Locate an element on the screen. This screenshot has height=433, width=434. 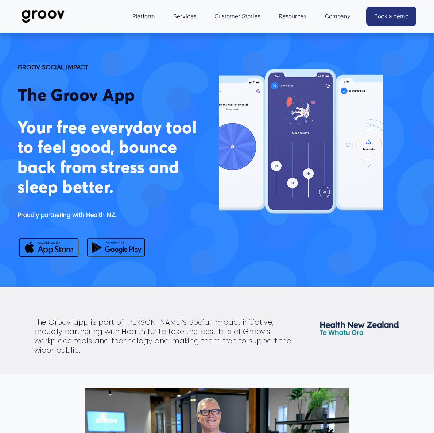
span: Platform is located at coordinates (144, 16).